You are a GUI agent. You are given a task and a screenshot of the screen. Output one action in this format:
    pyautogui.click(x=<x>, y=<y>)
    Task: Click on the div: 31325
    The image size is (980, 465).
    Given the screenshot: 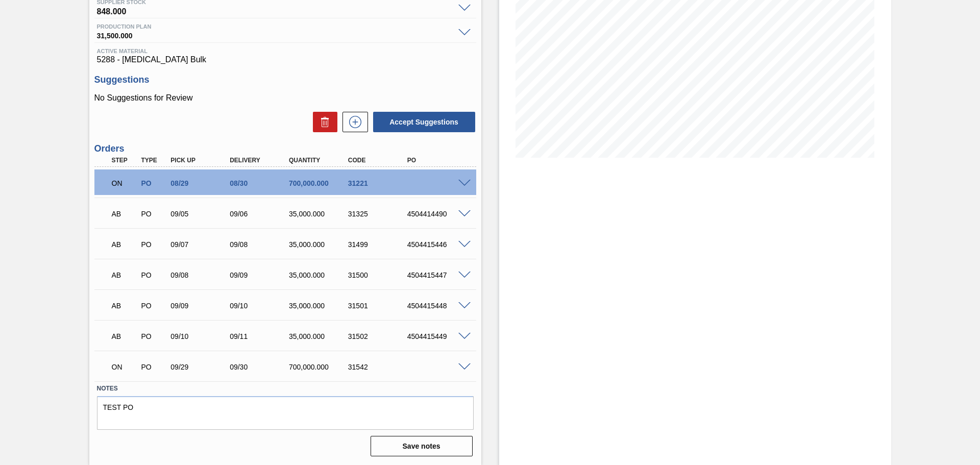 What is the action you would take?
    pyautogui.click(x=379, y=214)
    